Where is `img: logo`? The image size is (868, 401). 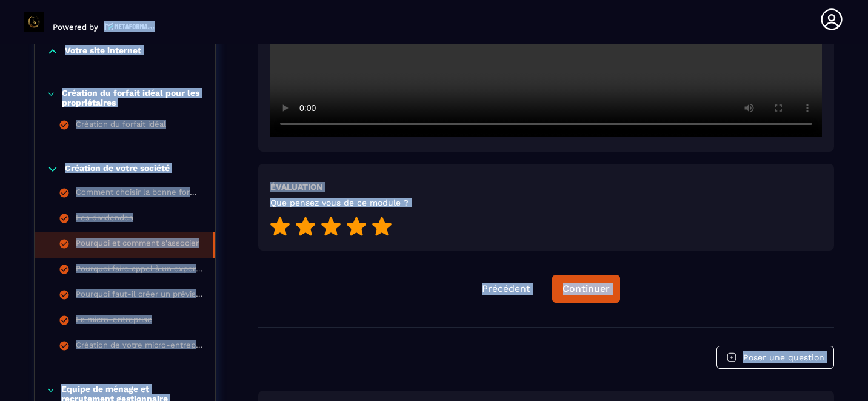
img: logo is located at coordinates (129, 26).